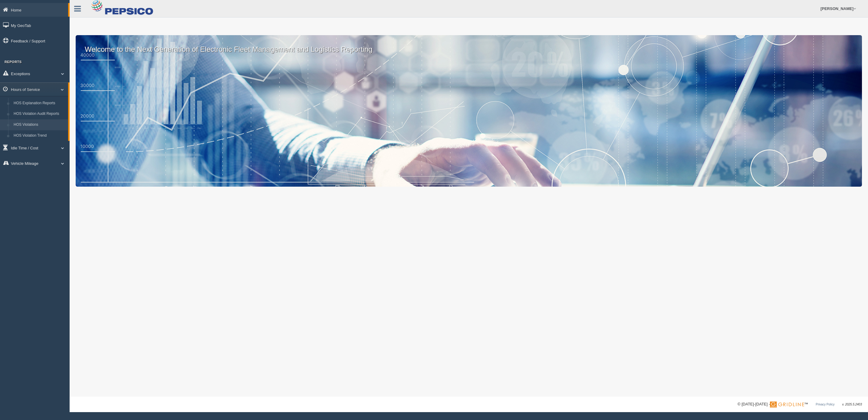  I want to click on a: HOS Violation Audit Reports, so click(39, 114).